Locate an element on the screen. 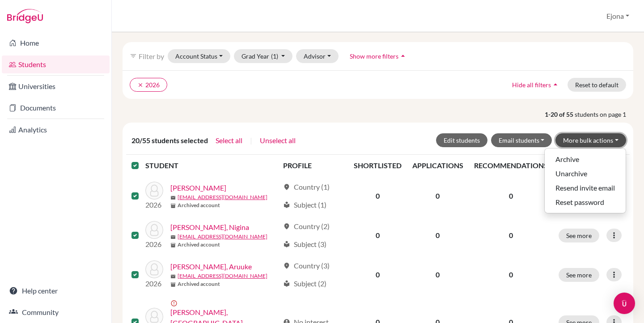 The height and width of the screenshot is (323, 644). a: Analytics is located at coordinates (55, 130).